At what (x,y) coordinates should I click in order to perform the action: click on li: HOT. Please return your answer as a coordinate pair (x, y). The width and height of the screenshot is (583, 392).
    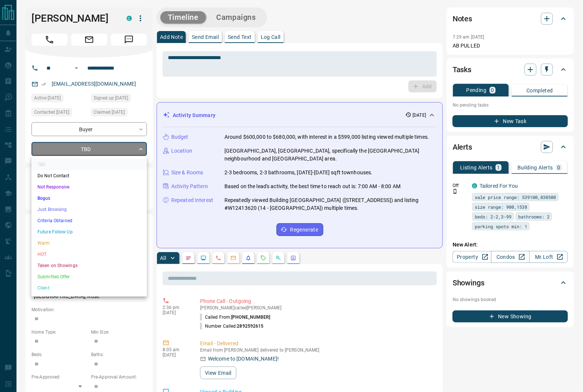
    Looking at the image, I should click on (89, 254).